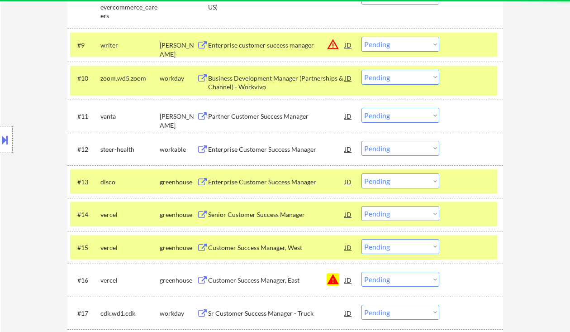 The height and width of the screenshot is (332, 570). What do you see at coordinates (130, 313) in the screenshot?
I see `div: cdk.wd1.cdk` at bounding box center [130, 313].